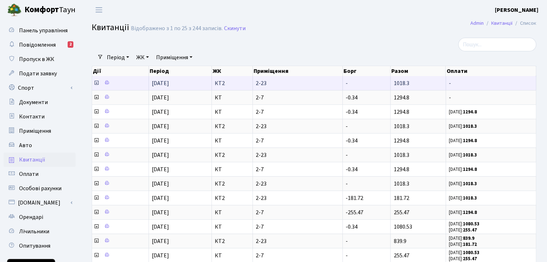 Image resolution: width=547 pixels, height=262 pixels. Describe the element at coordinates (40, 45) in the screenshot. I see `a: Повідомлення2` at that location.